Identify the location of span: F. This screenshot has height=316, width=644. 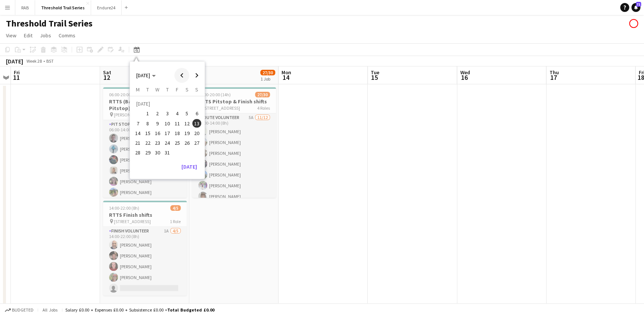
(177, 90).